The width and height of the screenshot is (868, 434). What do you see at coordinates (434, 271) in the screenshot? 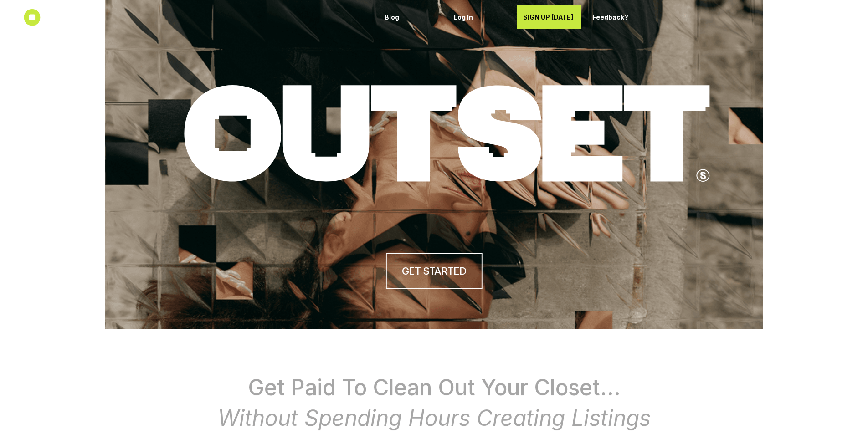
I see `a: GET STARTED` at bounding box center [434, 271].